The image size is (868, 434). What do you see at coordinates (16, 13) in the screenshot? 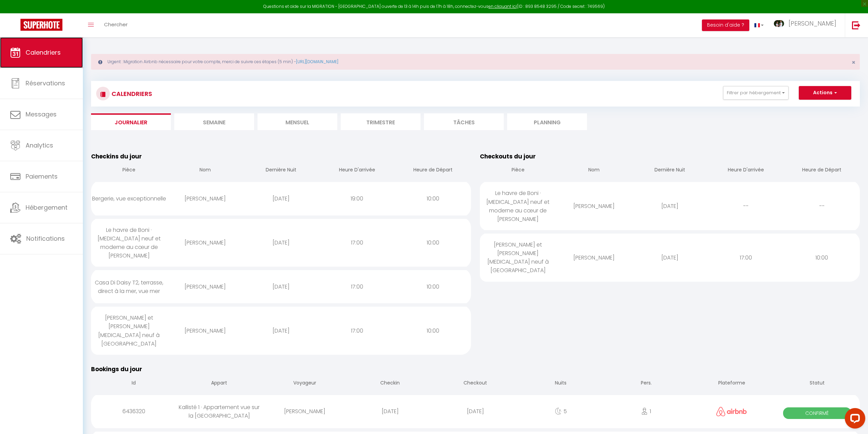
I see `button: Open LiveChat chat widget` at bounding box center [16, 13].